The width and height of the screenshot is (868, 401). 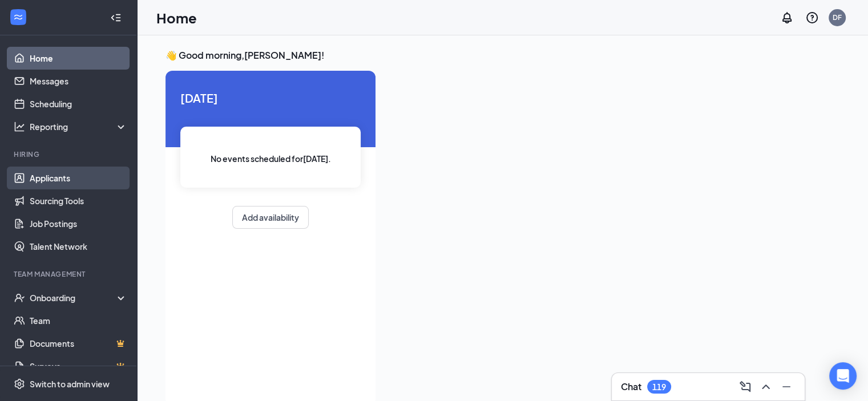 I want to click on svg: UserCheck, so click(x=19, y=298).